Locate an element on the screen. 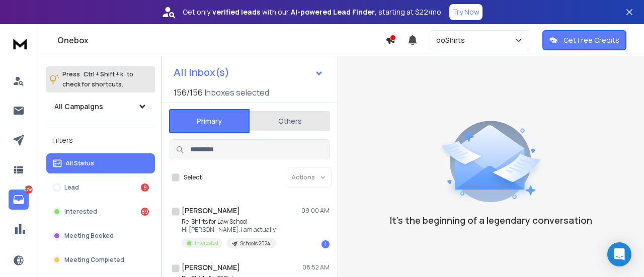 The height and width of the screenshot is (277, 644). h1: Onebox is located at coordinates (221, 40).